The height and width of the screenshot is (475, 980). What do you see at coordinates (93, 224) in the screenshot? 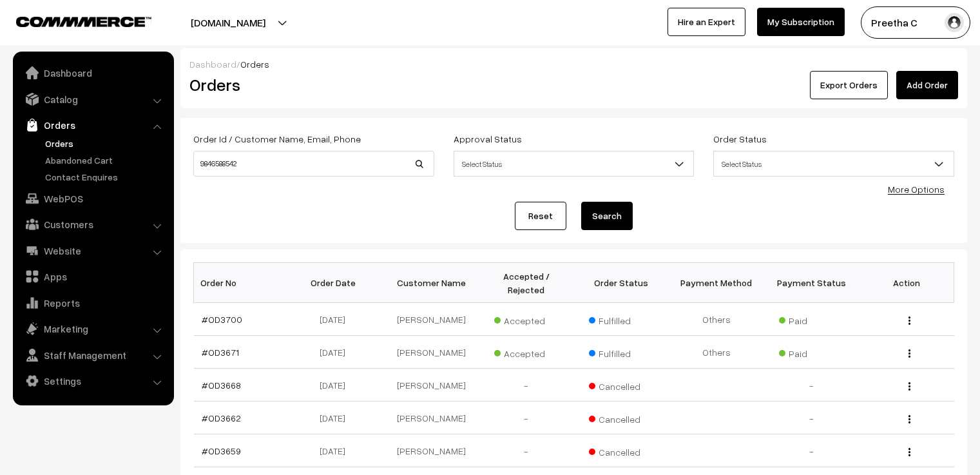
I see `a: Customers` at bounding box center [93, 224].